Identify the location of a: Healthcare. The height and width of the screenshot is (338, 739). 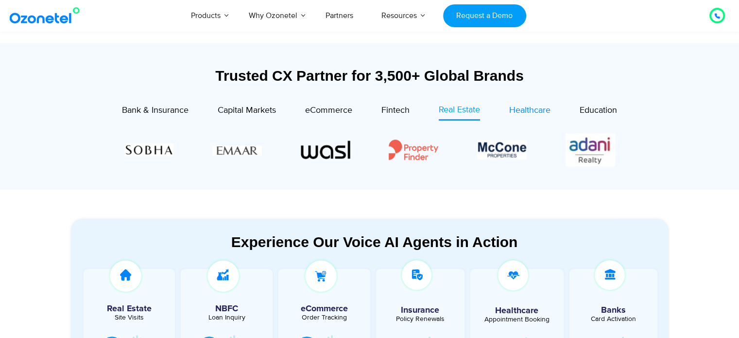
(530, 112).